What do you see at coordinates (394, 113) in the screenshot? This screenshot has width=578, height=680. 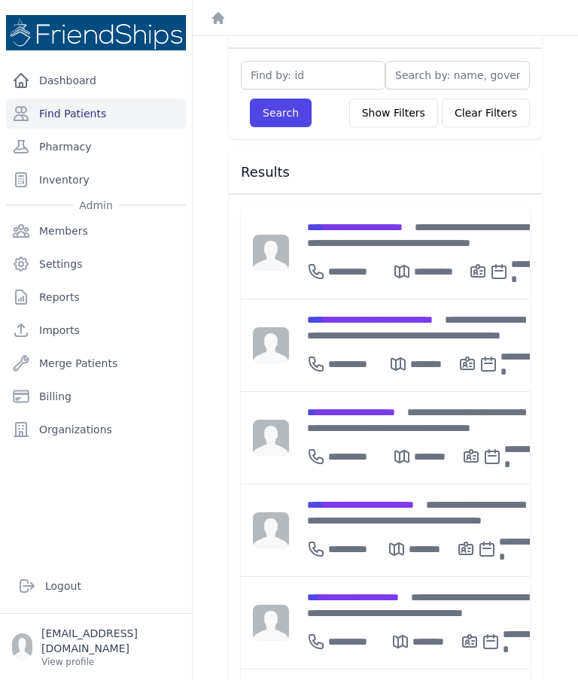 I see `button: Show Filters` at bounding box center [394, 113].